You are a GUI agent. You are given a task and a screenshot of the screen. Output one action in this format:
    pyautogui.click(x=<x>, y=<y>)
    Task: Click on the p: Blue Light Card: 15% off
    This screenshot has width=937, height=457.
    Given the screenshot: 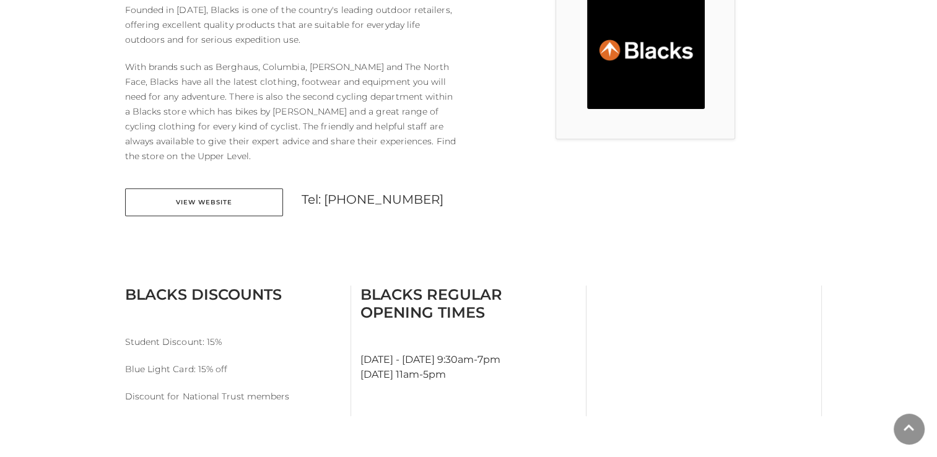 What is the action you would take?
    pyautogui.click(x=233, y=369)
    